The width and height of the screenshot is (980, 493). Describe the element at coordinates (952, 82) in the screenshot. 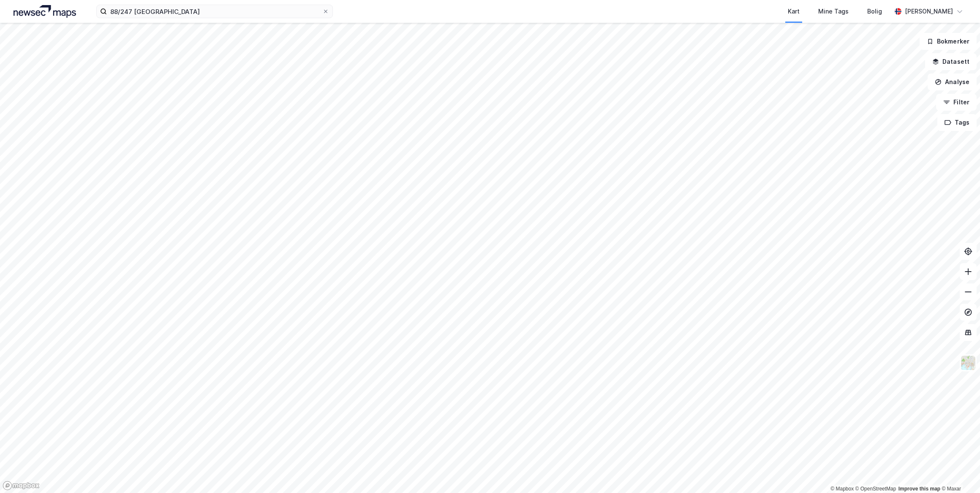

I see `button: Analyse` at that location.